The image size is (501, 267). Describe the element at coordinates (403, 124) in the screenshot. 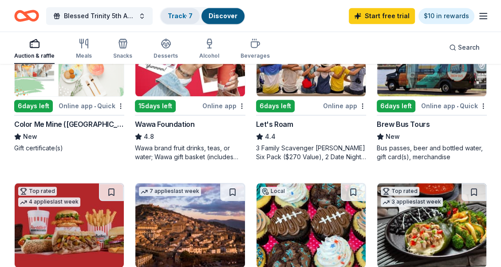

I see `div: Brew Bus Tours` at that location.